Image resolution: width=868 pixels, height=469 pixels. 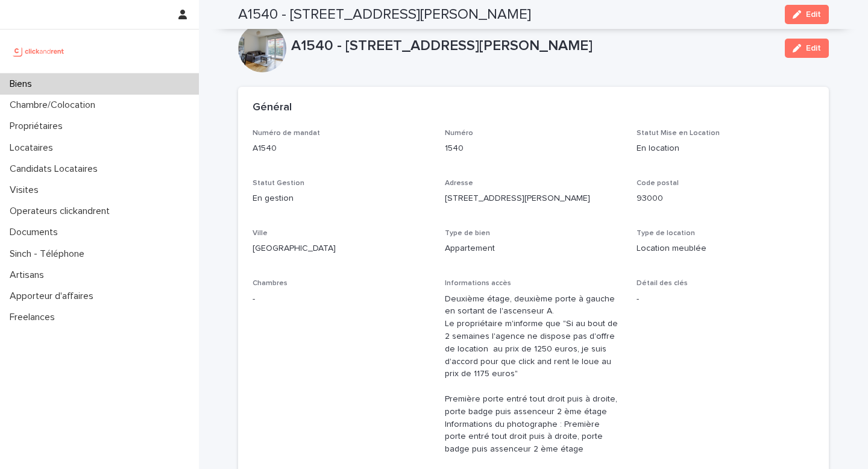 What do you see at coordinates (62, 211) in the screenshot?
I see `p: Operateurs clickandrent` at bounding box center [62, 211].